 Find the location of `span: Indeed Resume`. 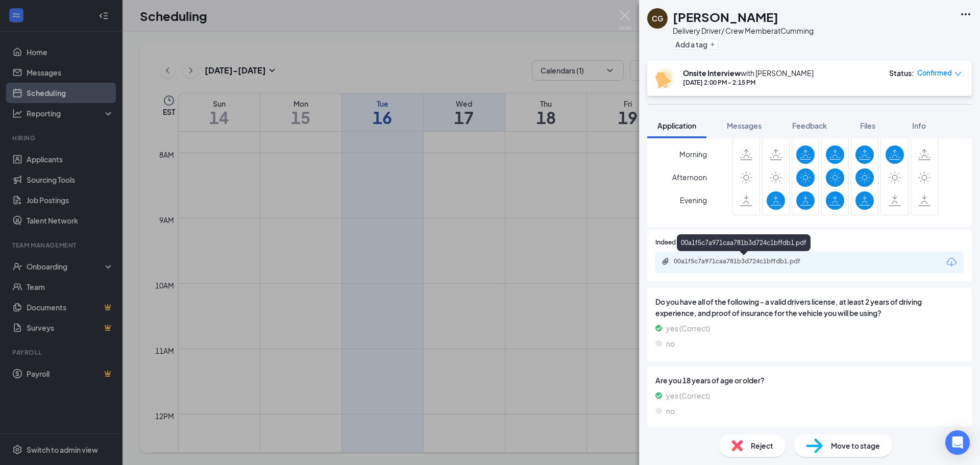

span: Indeed Resume is located at coordinates (678, 243).